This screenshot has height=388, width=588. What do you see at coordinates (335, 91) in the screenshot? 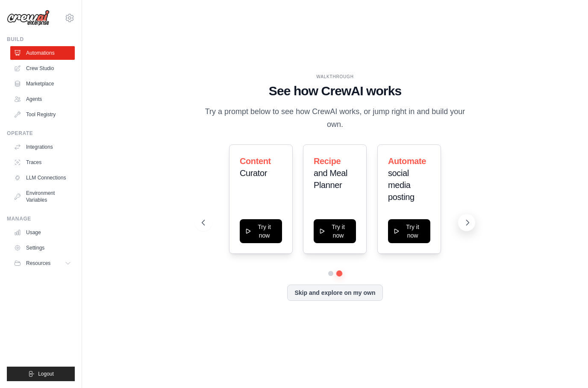
I see `h1: See how CrewAI works` at bounding box center [335, 91].